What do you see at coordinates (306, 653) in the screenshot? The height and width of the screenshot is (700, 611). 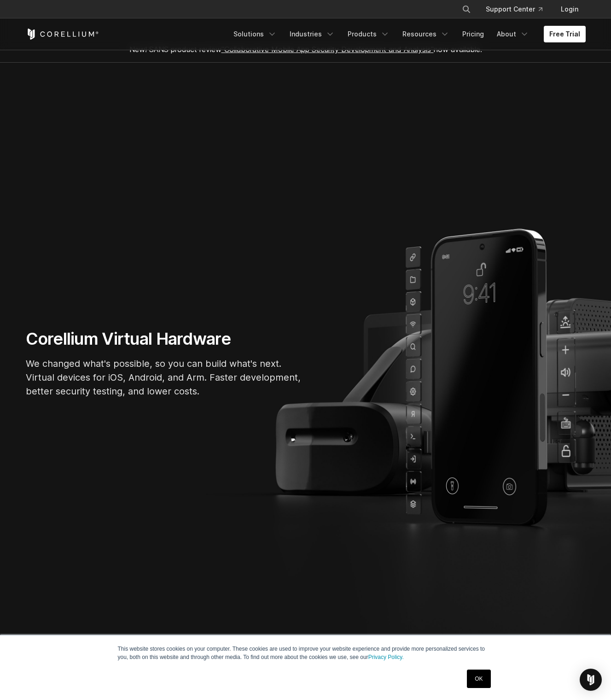 I see `p: This website stores cookies on your computer. These cookies are used to improve your website expe...` at bounding box center [306, 653].